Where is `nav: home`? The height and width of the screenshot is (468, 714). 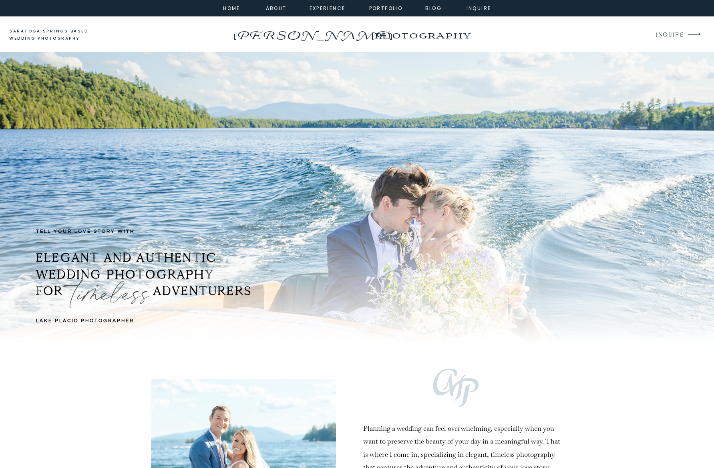 nav: home is located at coordinates (232, 8).